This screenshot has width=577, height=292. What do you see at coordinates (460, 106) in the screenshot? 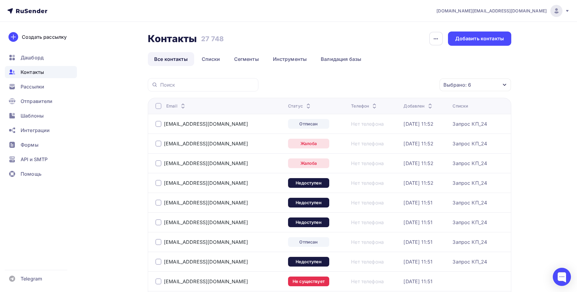
I see `div: Списки` at bounding box center [460, 106].